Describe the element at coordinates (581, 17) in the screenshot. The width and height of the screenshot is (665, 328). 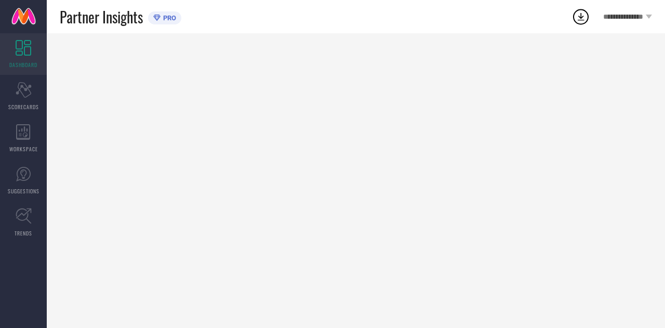
I see `div: Open download list` at that location.